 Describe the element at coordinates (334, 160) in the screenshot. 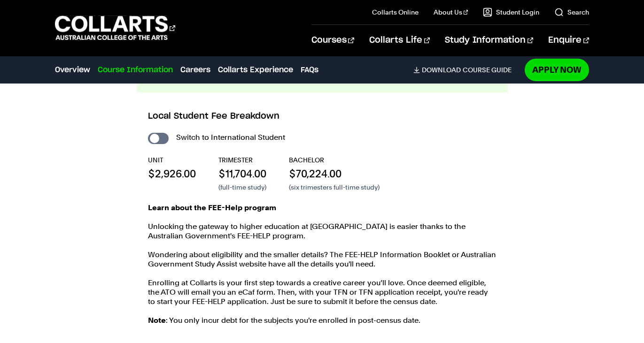

I see `p: BACHELOR` at that location.